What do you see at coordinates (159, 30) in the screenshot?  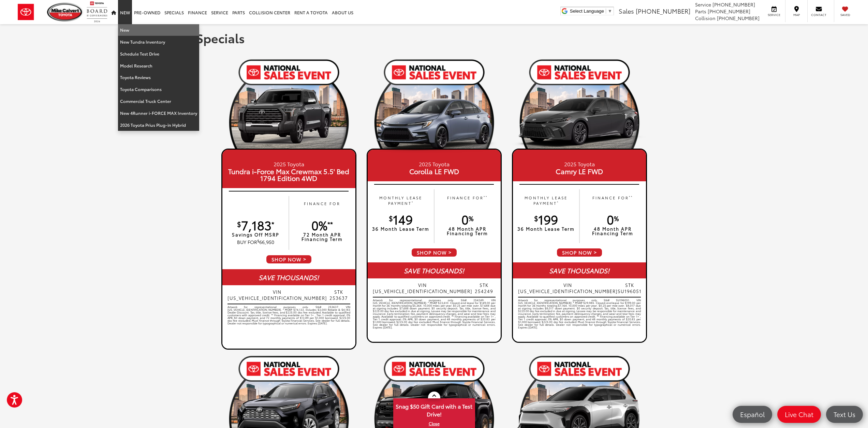 I see `a: New` at bounding box center [159, 30].